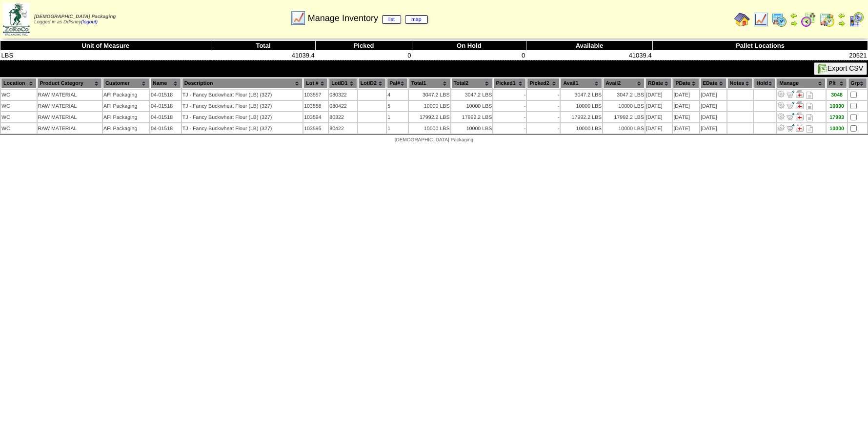 The image size is (868, 423). I want to click on img: calendarprod.gif, so click(779, 19).